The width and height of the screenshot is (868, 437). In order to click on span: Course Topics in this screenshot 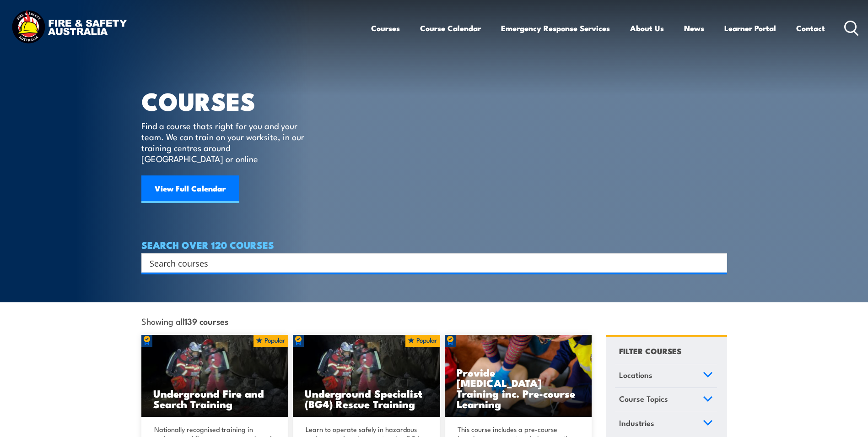, I will do `click(643, 398)`.